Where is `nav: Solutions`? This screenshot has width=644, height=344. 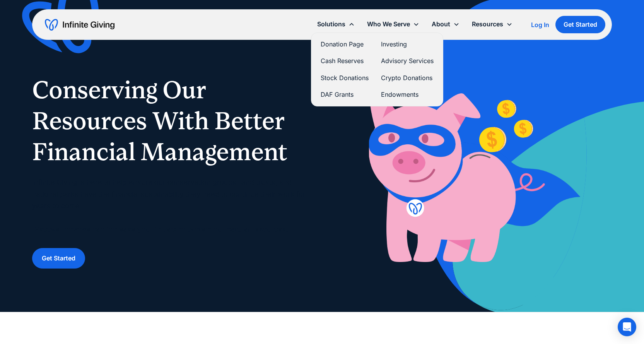 nav: Solutions is located at coordinates (377, 69).